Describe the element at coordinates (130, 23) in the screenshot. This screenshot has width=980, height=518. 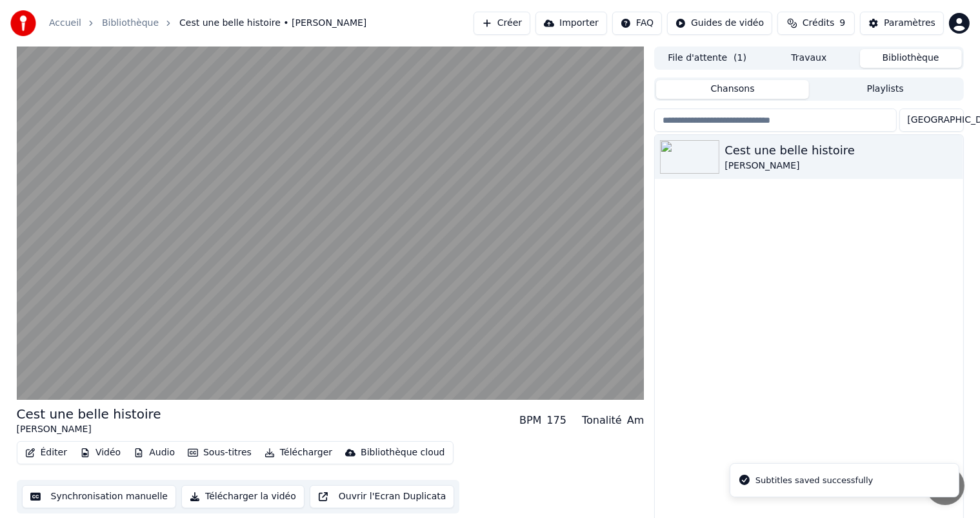
I see `a: Bibliothèque` at that location.